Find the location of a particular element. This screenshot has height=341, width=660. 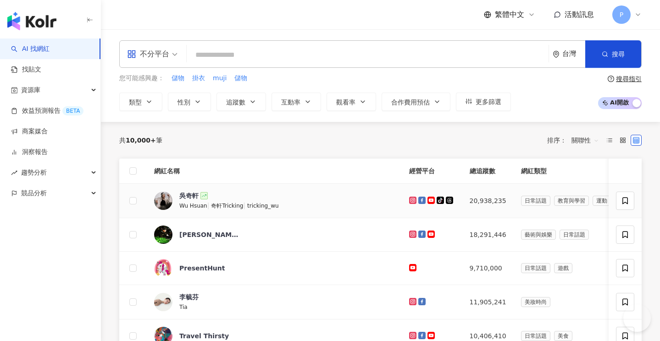

span: question-circle is located at coordinates (611, 79).